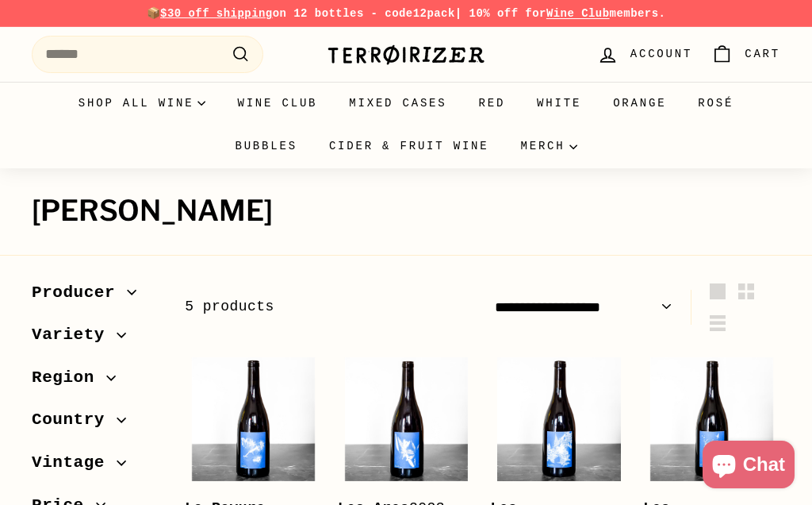  Describe the element at coordinates (74, 463) in the screenshot. I see `span: Vintage` at that location.